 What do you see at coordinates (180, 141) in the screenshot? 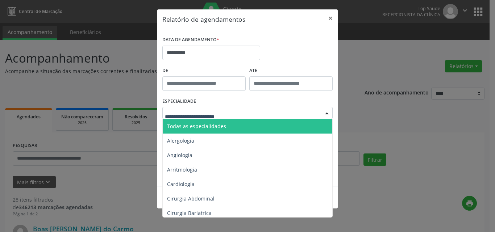
I see `span: Alergologia` at bounding box center [180, 141].